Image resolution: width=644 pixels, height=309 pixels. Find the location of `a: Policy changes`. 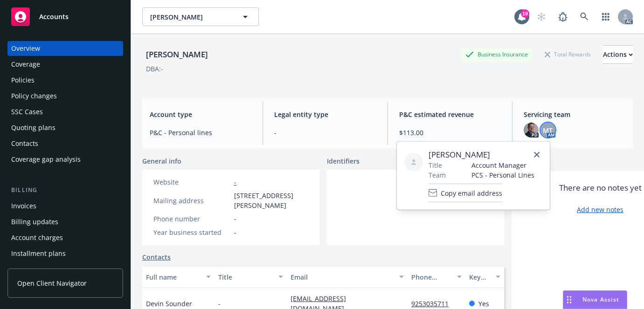

a: Policy changes is located at coordinates (66, 96).